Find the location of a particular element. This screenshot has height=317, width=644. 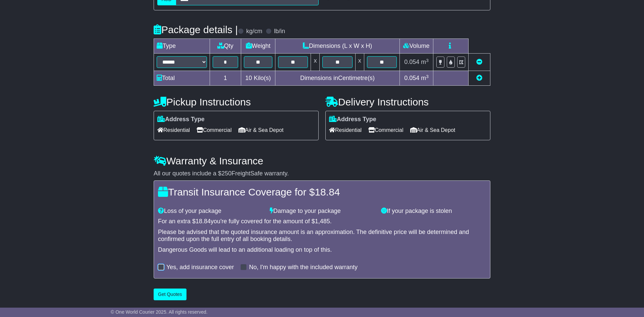

td: Dimensions (L x W x H) is located at coordinates (338, 46).